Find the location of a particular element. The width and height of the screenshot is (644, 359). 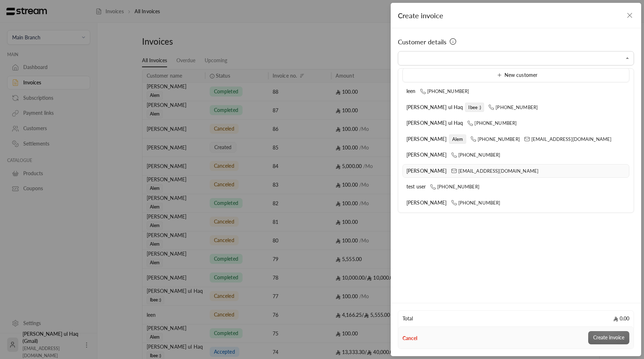

span: leen is located at coordinates (411, 91).